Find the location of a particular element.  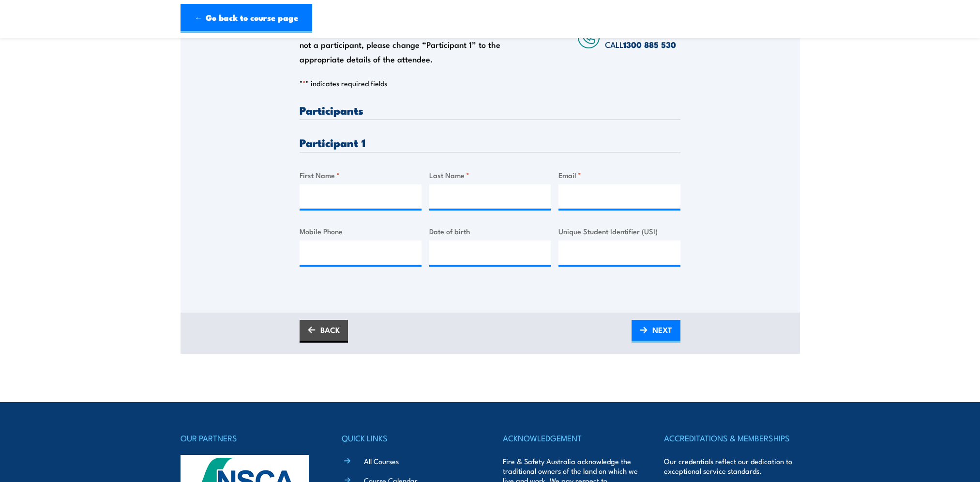

h4: ACKNOWLEDGEMENT is located at coordinates (571, 438).